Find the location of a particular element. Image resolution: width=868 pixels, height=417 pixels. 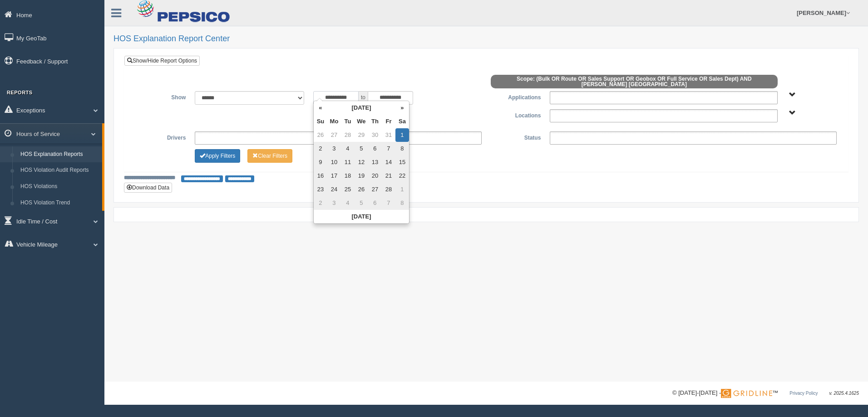

label: Status is located at coordinates (516, 137).